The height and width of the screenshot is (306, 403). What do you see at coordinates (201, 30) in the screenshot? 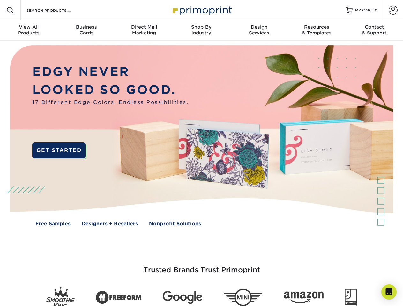
I see `div: Industry` at bounding box center [201, 30].